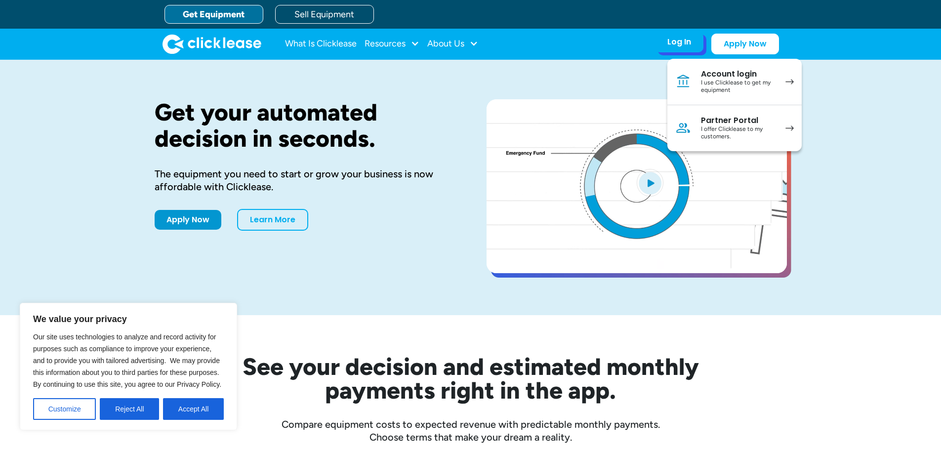 Image resolution: width=941 pixels, height=450 pixels. What do you see at coordinates (738, 133) in the screenshot?
I see `div: I offer Clicklease to my customers.` at bounding box center [738, 133].